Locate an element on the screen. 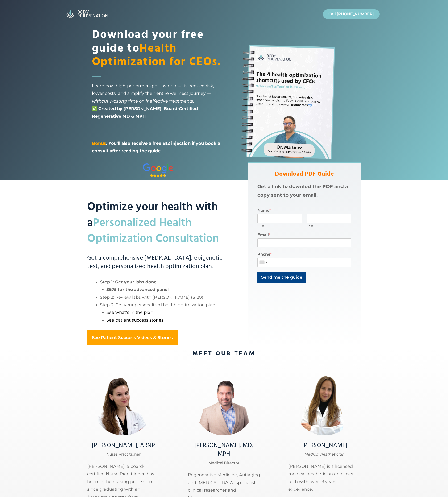 Image resolution: width=448 pixels, height=497 pixels. p: Medical Director is located at coordinates (224, 463).